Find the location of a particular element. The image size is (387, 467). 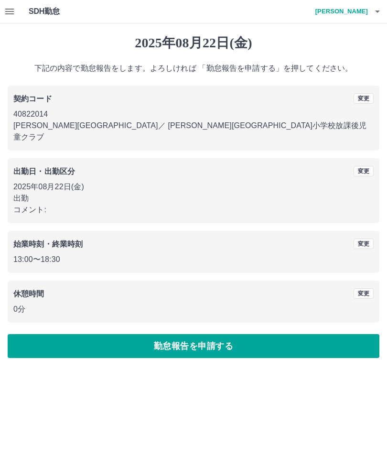

p: 下記の内容で勤怠報告をします。よろしければ 「勤怠報告を申請する」を押してください。 is located at coordinates (194, 68).